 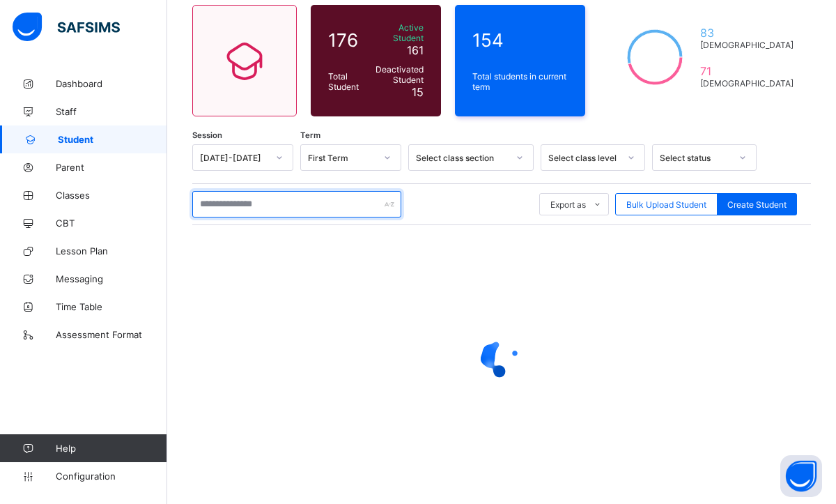 I want to click on span: Staff, so click(x=111, y=111).